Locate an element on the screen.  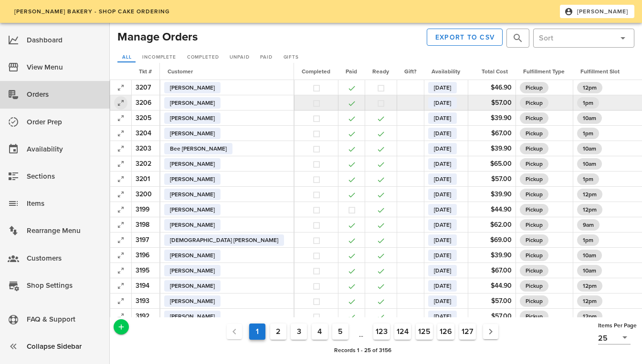
span: Unpaid is located at coordinates (239, 57).